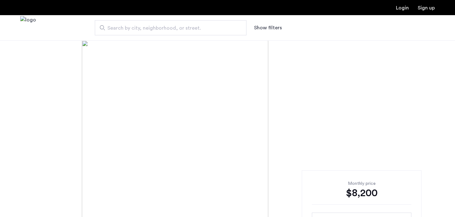 The height and width of the screenshot is (217, 455). What do you see at coordinates (362, 184) in the screenshot?
I see `div: Monthly price` at bounding box center [362, 184].